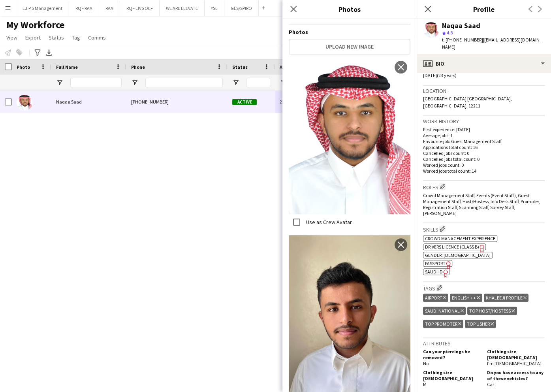 Image resolution: width=551 pixels, height=392 pixels. What do you see at coordinates (484, 187) in the screenshot?
I see `h3: Roles` at bounding box center [484, 187].